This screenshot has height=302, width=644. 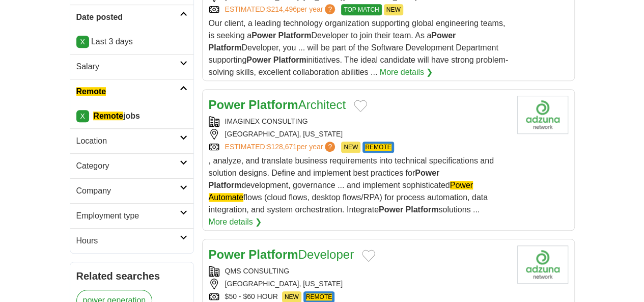 I want to click on h2: Category, so click(x=128, y=166).